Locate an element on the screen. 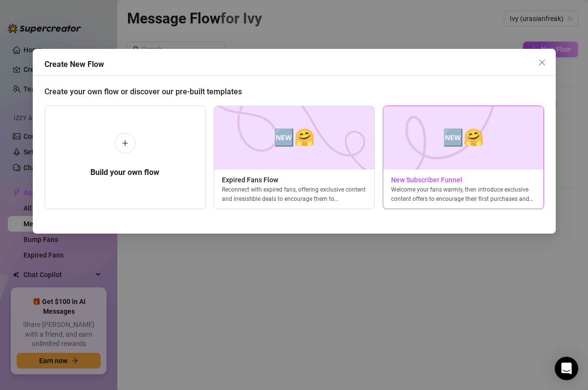  div: Open Intercom Messenger is located at coordinates (566, 369).